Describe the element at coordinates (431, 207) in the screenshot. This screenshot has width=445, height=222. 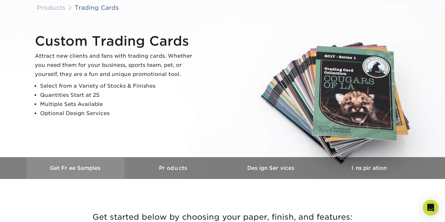
I see `div: Open Intercom Messenger` at that location.